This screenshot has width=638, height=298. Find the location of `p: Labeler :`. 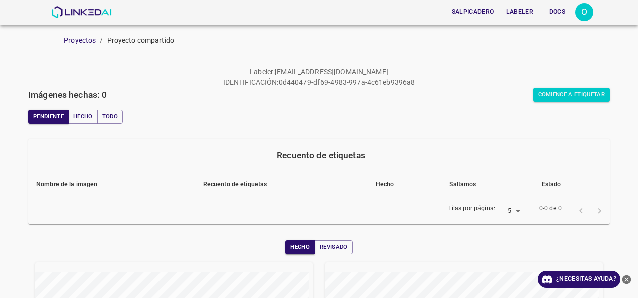

p: Labeler : is located at coordinates (262, 72).